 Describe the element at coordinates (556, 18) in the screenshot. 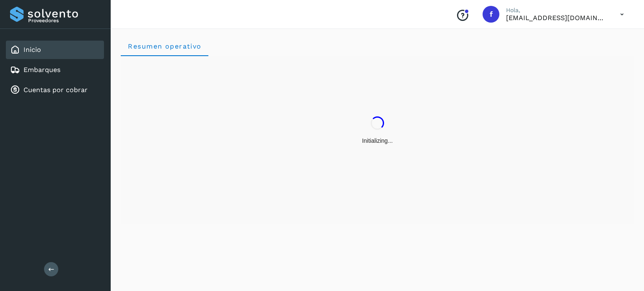

I see `p: facturacion@salgofreight.com` at that location.